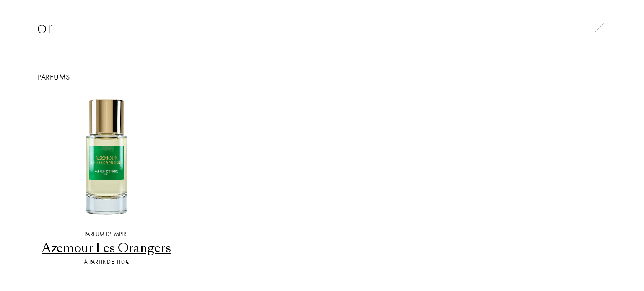  I want to click on div: Azemour Les Orangers, so click(106, 248).